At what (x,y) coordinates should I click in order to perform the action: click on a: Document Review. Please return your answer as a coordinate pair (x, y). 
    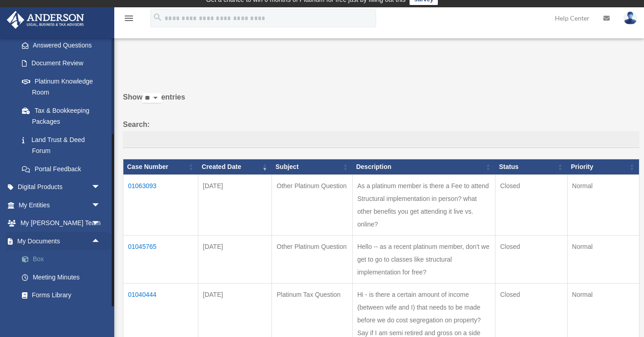
    Looking at the image, I should click on (61, 63).